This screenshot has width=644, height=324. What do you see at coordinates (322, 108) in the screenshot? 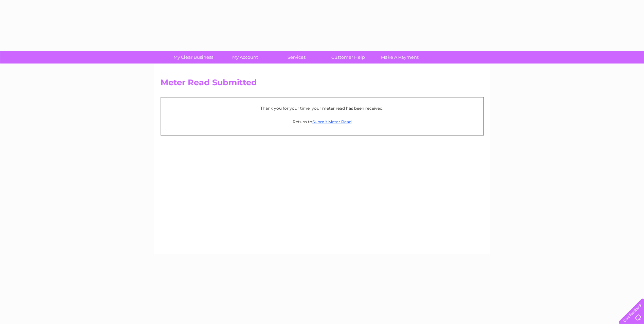
I see `p: Thank you for your time, your meter read has been received.` at bounding box center [322, 108].